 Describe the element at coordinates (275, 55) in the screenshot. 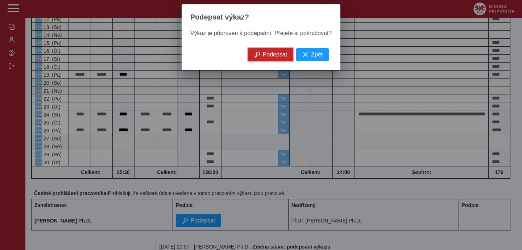

I see `span: Podepsat` at that location.